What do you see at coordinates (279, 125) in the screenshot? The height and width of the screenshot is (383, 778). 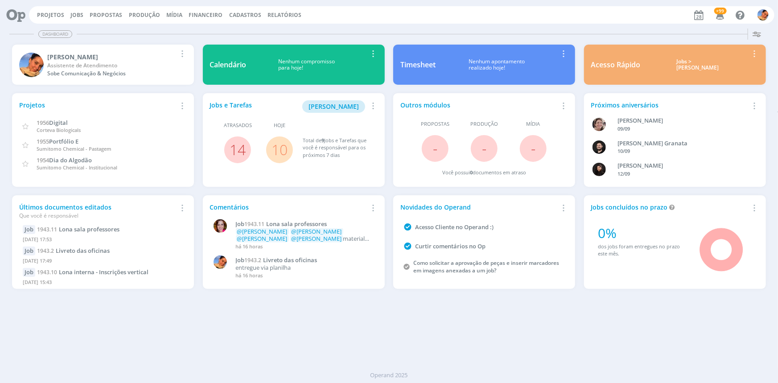 I see `span: Hoje` at bounding box center [279, 125].